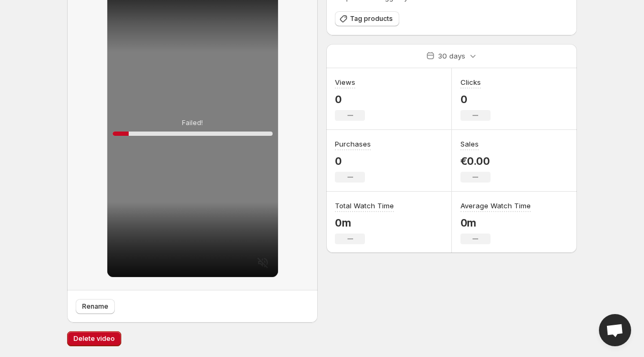 The height and width of the screenshot is (357, 644). What do you see at coordinates (470, 82) in the screenshot?
I see `h3: Clicks` at bounding box center [470, 82].